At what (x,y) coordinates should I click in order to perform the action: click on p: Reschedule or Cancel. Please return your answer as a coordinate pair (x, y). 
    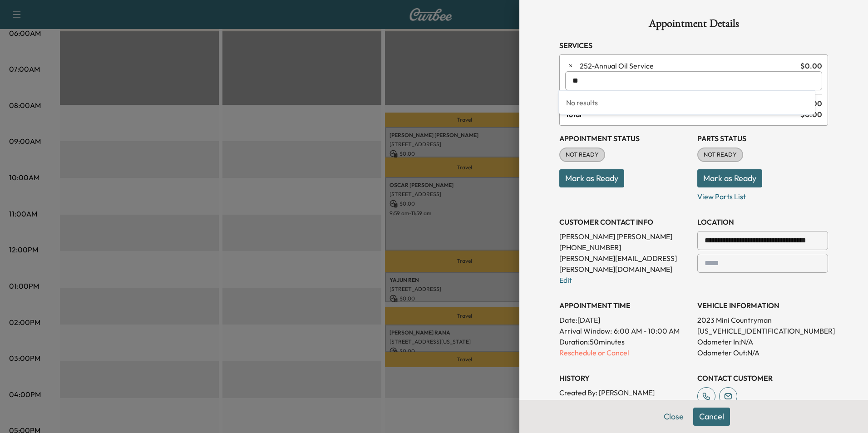
    Looking at the image, I should click on (625, 353).